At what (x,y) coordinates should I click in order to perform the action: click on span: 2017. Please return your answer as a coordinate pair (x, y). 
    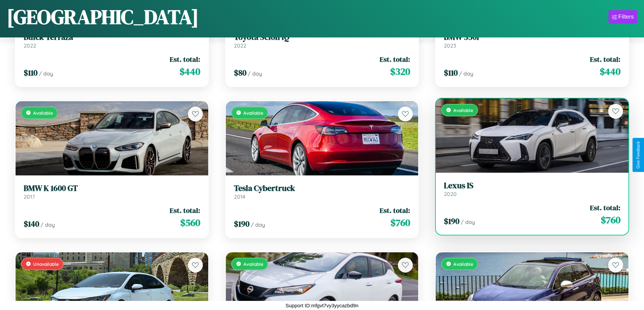
    Looking at the image, I should click on (29, 197).